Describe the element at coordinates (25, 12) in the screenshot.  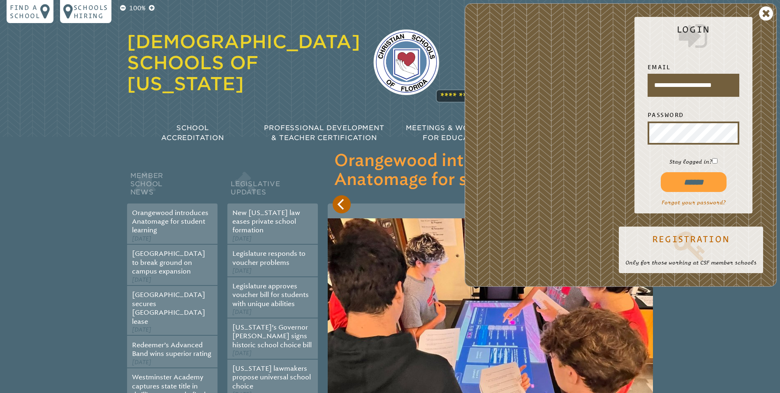
I see `p: Find a school` at that location.